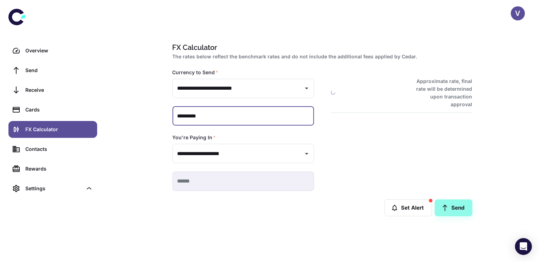 The width and height of the screenshot is (539, 262). Describe the element at coordinates (53, 149) in the screenshot. I see `a: Contacts` at that location.